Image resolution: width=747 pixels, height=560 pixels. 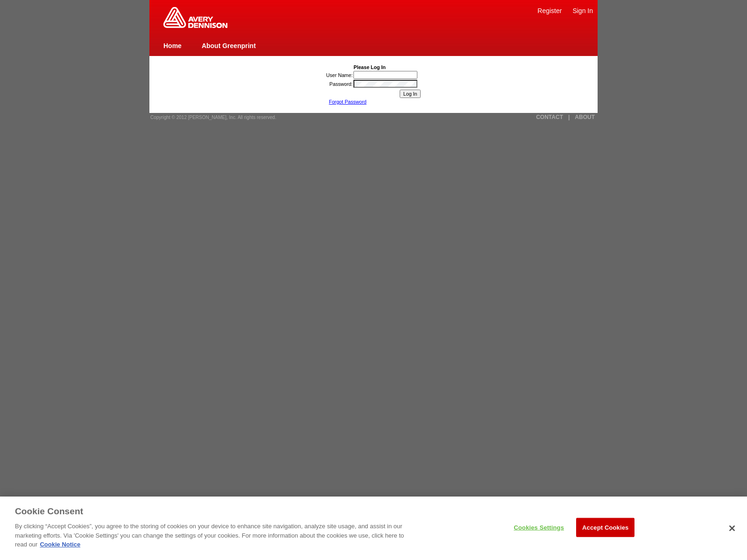 What do you see at coordinates (605, 528) in the screenshot?
I see `button: Accept Cookies` at bounding box center [605, 528].